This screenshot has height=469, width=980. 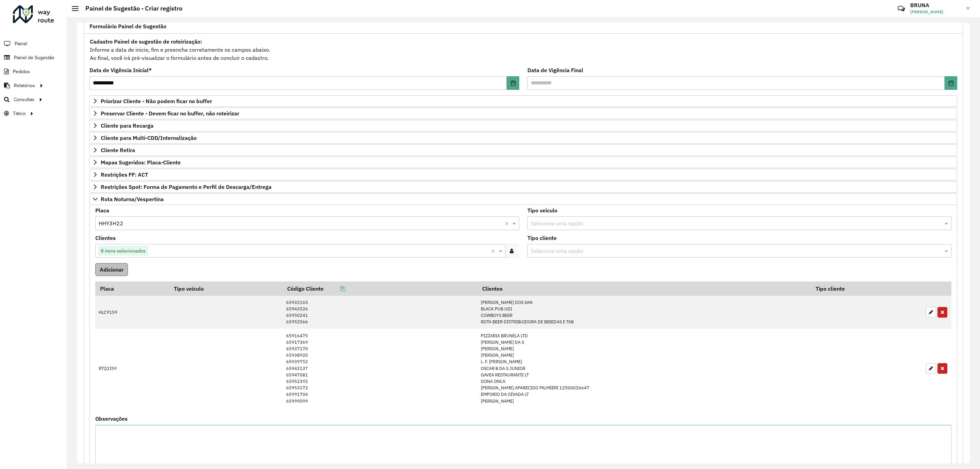 I want to click on span: Restrições Spot: Forma de Pagamento e Perfil de Descarga/Entrega, so click(x=187, y=187).